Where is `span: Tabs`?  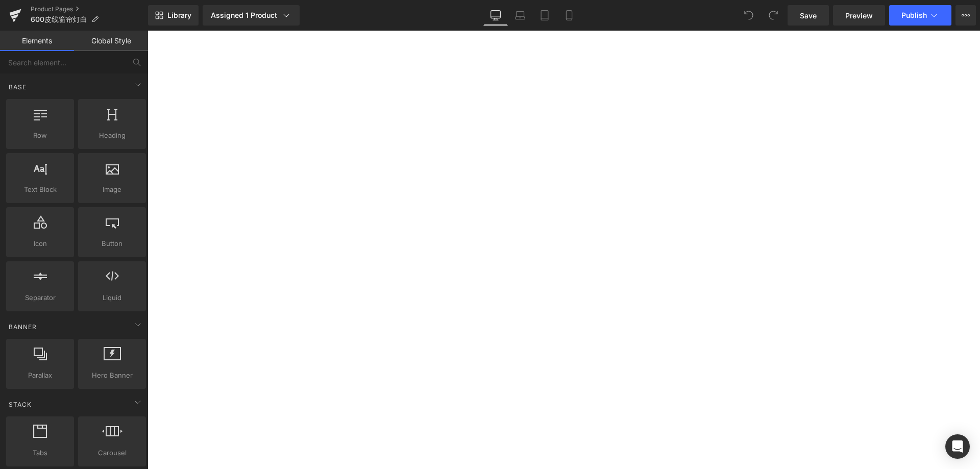
span: Tabs is located at coordinates (40, 452).